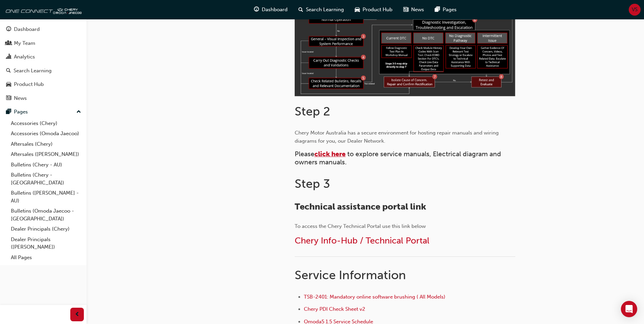 This screenshot has width=644, height=324. Describe the element at coordinates (330, 154) in the screenshot. I see `a: click here` at that location.